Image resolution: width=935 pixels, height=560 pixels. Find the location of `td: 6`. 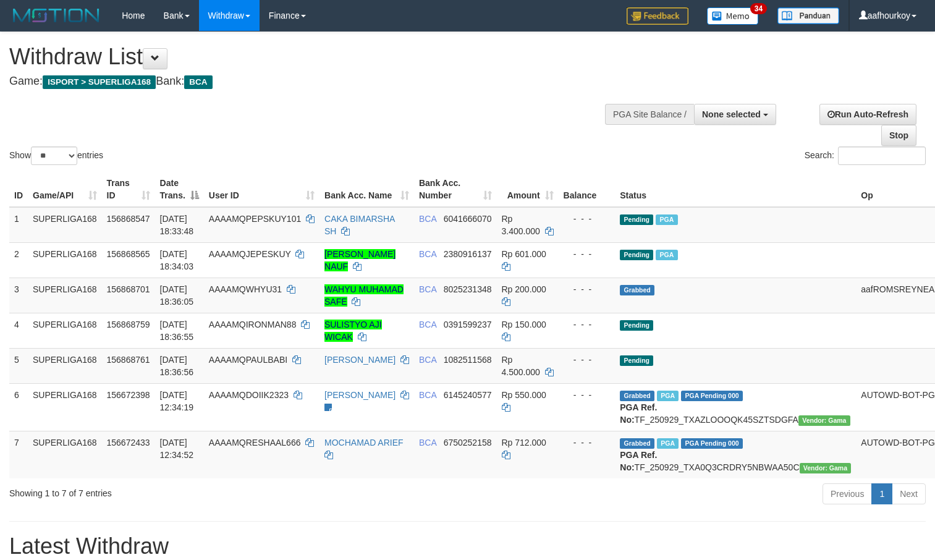

td: 6 is located at coordinates (18, 406).